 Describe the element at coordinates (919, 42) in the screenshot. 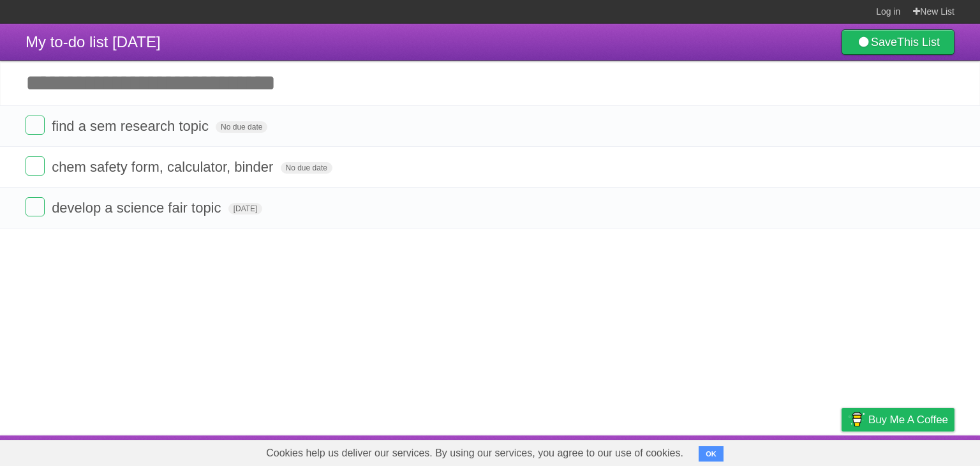

I see `b: This List` at that location.